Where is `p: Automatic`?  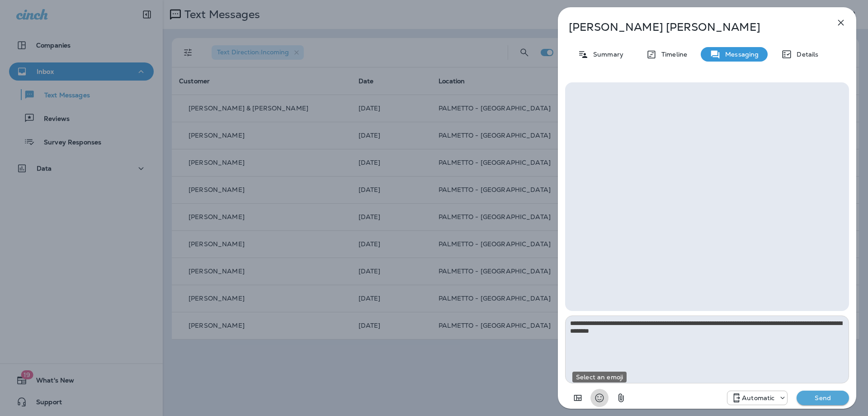 p: Automatic is located at coordinates (758, 398).